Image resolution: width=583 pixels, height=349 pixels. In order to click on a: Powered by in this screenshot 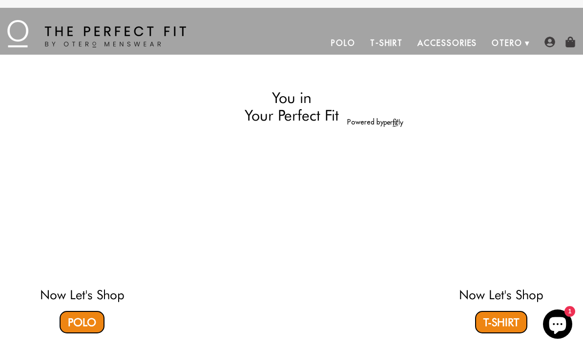, I will do `click(375, 122)`.